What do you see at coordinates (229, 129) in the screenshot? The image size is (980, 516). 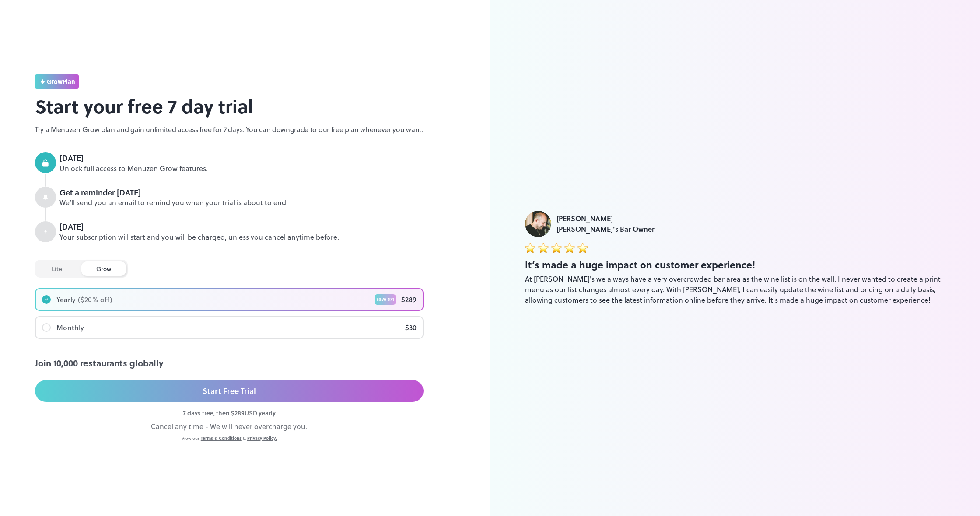 I see `p: Try a Menuzen Grow plan and gain unlimited access free for 7 days. You can downgrade to our free ...` at bounding box center [229, 129].